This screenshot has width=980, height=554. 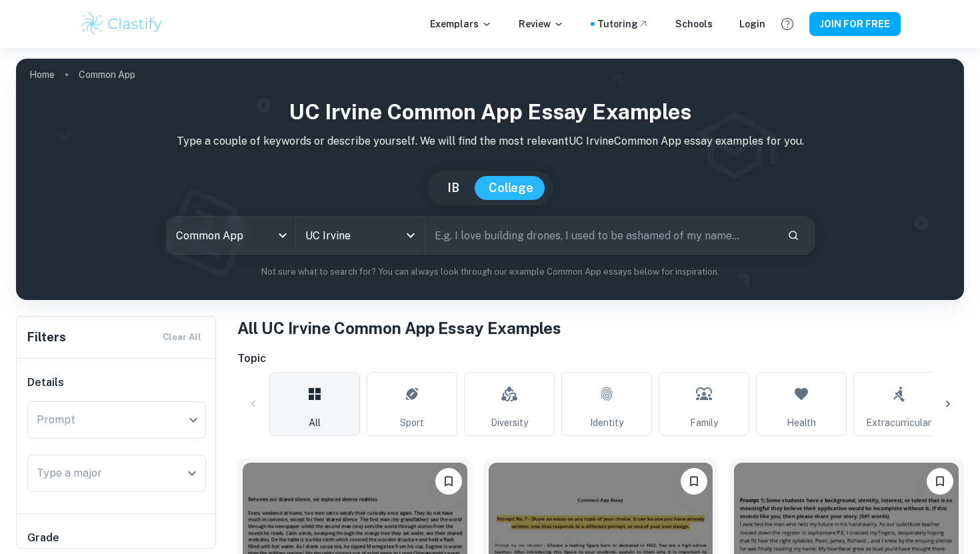 What do you see at coordinates (42, 75) in the screenshot?
I see `a: Home` at bounding box center [42, 75].